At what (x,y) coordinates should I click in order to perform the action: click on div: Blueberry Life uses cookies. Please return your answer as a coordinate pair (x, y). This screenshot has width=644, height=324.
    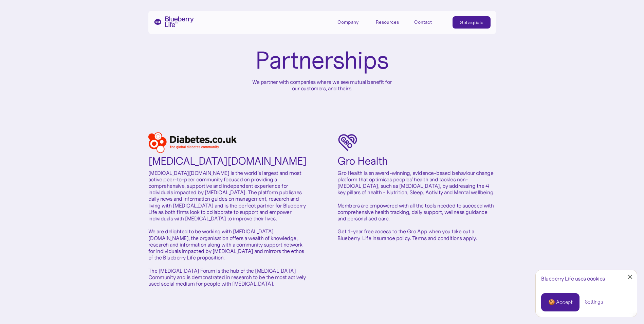
    Looking at the image, I should click on (586, 279).